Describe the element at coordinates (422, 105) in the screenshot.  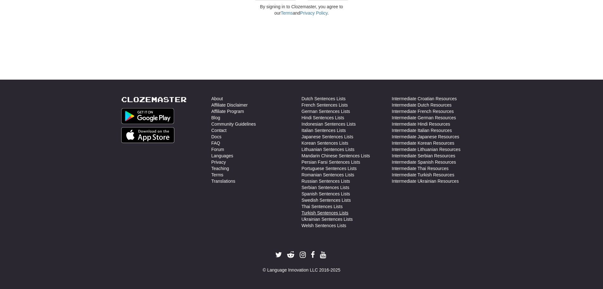
I see `a: Intermediate Dutch Resources` at that location.